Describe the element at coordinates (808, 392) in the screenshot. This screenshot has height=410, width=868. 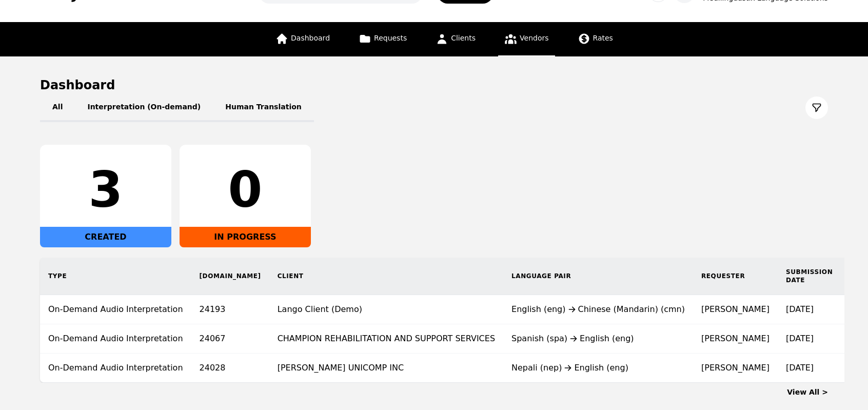
I see `a: View All >` at that location.